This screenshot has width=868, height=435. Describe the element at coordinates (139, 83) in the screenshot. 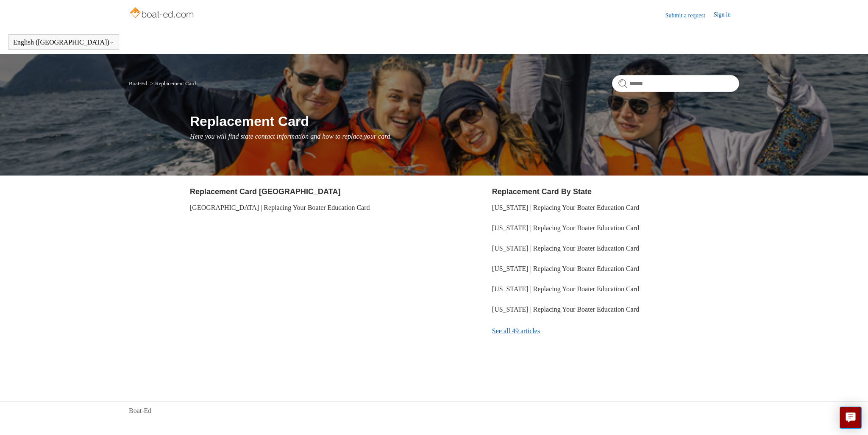

I see `li: Boat-Ed` at that location.